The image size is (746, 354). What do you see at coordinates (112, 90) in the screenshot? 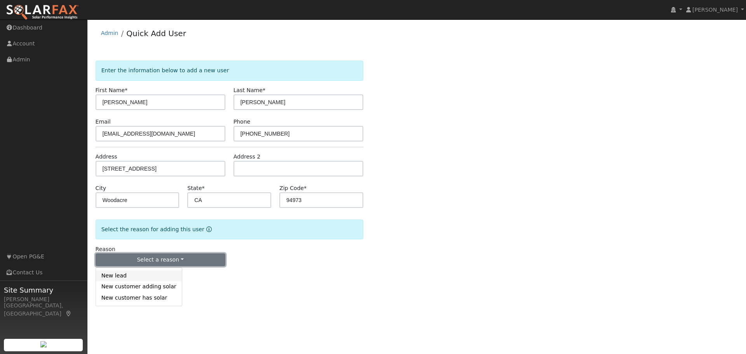
I see `label: First Name` at bounding box center [112, 90].